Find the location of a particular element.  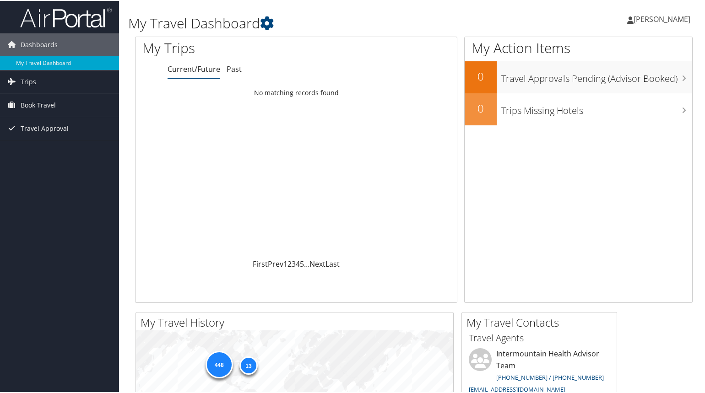

a: 1 is located at coordinates (285, 263).